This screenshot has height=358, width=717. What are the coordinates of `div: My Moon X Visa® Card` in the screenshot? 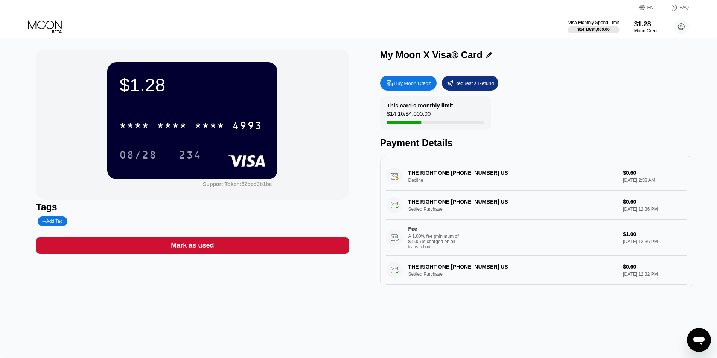 It's located at (431, 55).